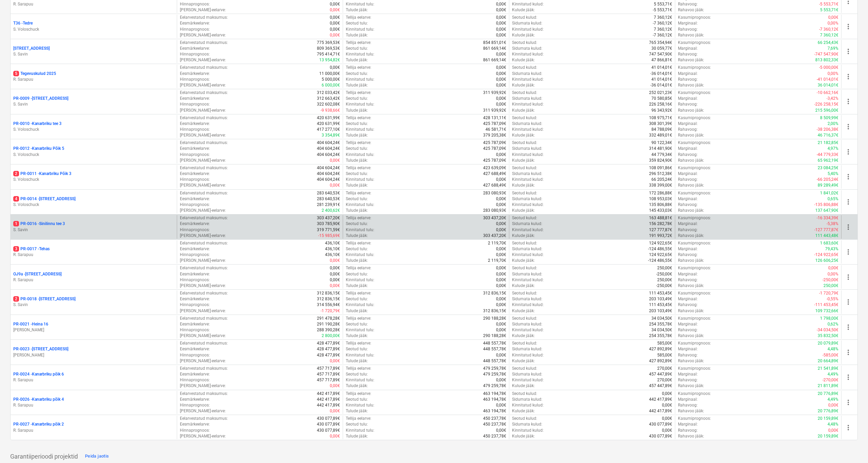 The image size is (868, 463). Describe the element at coordinates (829, 10) in the screenshot. I see `p: 5 553,71€` at that location.